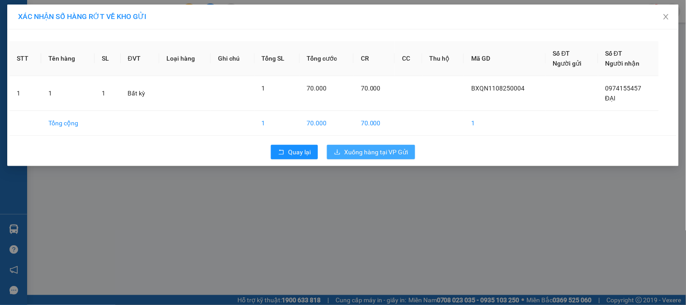 The image size is (686, 305). Describe the element at coordinates (233, 58) in the screenshot. I see `th: Ghi chú` at that location.